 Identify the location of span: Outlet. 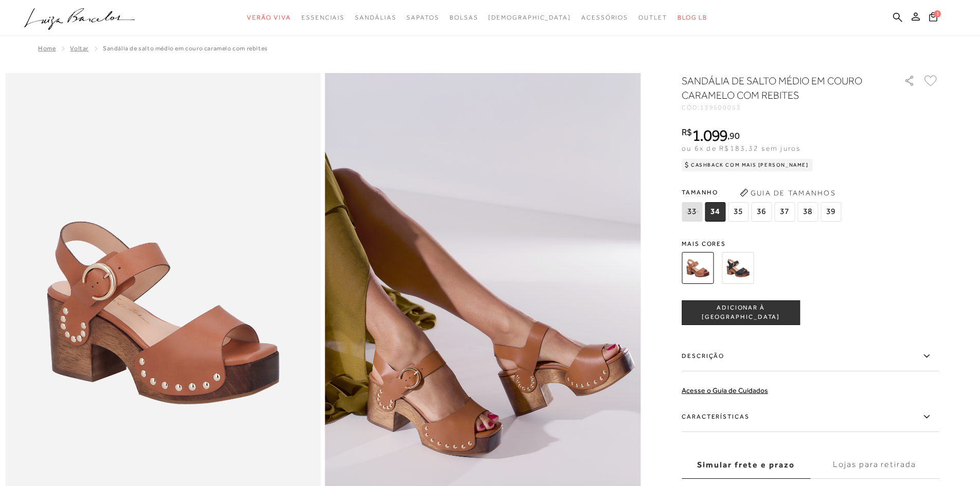
(653, 17).